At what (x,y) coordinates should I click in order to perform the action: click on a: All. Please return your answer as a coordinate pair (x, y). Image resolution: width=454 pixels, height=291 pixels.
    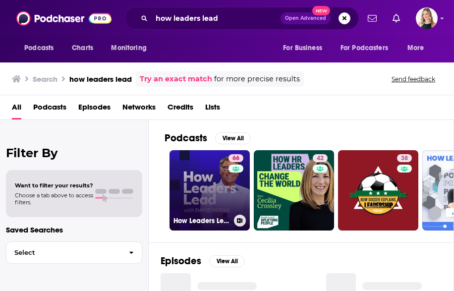
    Looking at the image, I should click on (16, 109).